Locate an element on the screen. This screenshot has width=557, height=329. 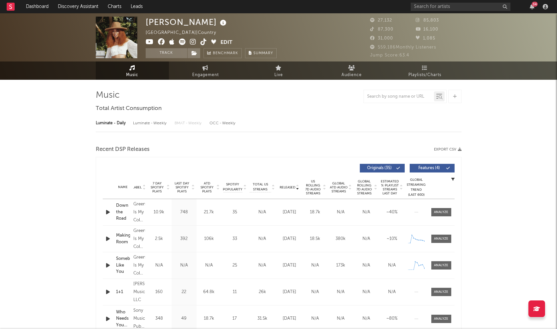
span: Spotify Popularity is located at coordinates (232, 187).